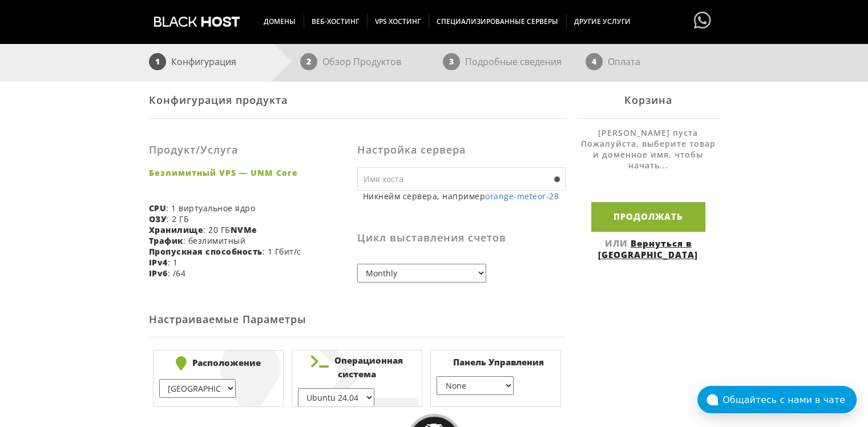 The width and height of the screenshot is (868, 427). Describe the element at coordinates (249, 172) in the screenshot. I see `strong: Безлимитный VPS — UNM Core` at that location.